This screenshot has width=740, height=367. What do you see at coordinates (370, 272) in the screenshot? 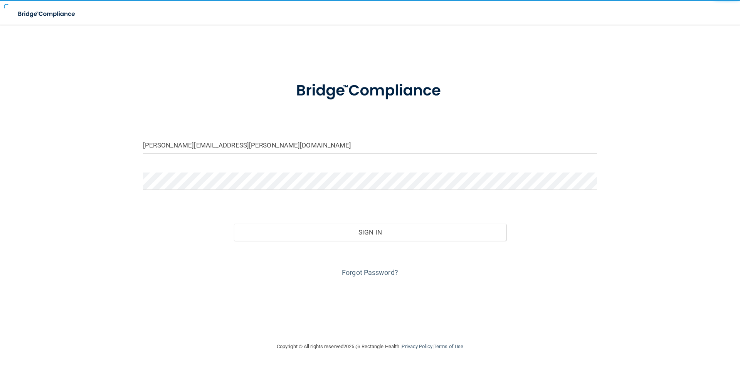
I see `a: Forgot Password?` at bounding box center [370, 272].